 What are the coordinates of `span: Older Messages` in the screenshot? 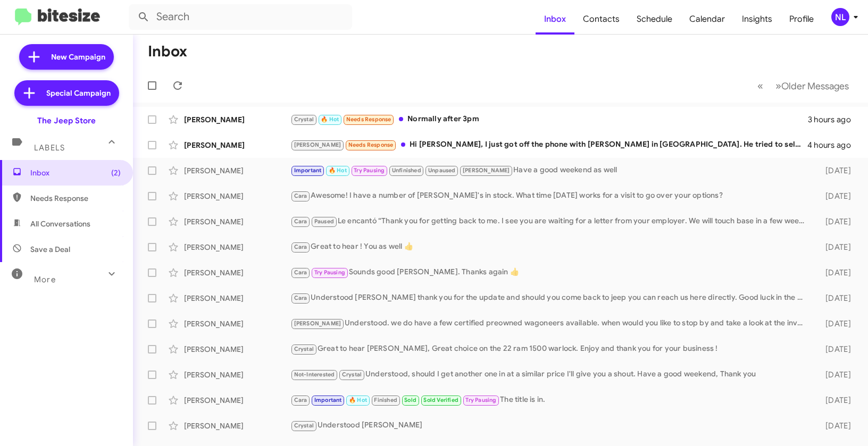 It's located at (815, 86).